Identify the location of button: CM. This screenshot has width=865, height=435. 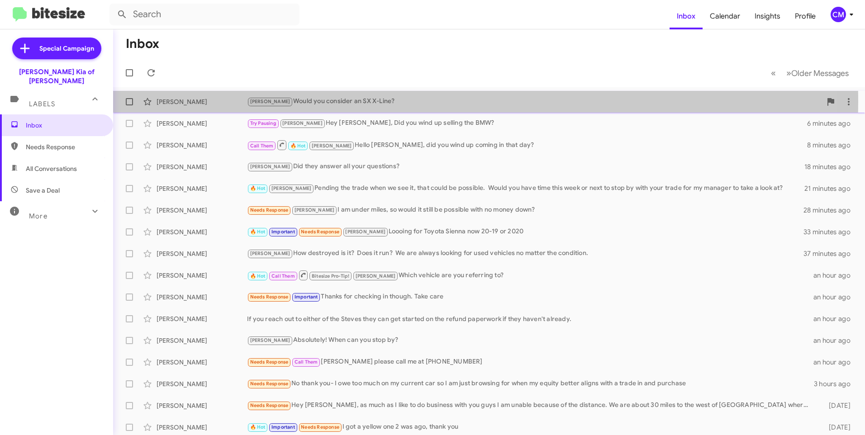
(838, 14).